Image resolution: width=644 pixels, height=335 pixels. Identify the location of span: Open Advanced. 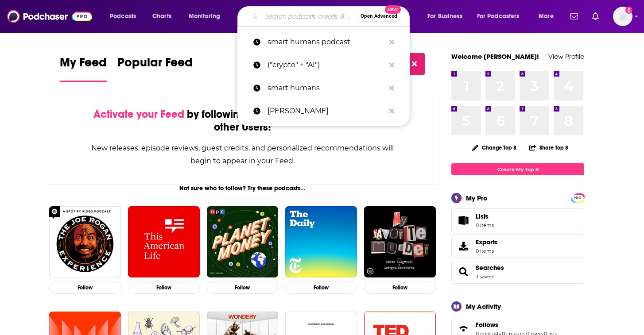
(379, 17).